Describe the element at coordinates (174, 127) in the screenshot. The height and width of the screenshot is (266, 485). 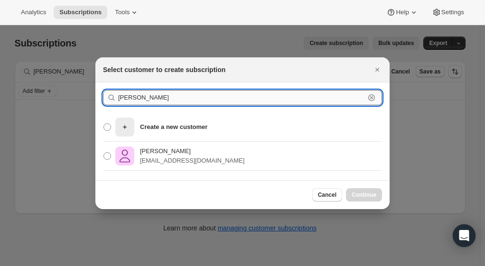
I see `p: Create a new customer` at that location.